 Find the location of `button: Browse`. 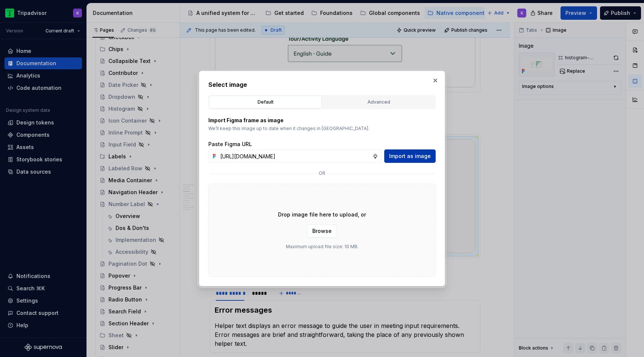

button: Browse is located at coordinates (322, 231).